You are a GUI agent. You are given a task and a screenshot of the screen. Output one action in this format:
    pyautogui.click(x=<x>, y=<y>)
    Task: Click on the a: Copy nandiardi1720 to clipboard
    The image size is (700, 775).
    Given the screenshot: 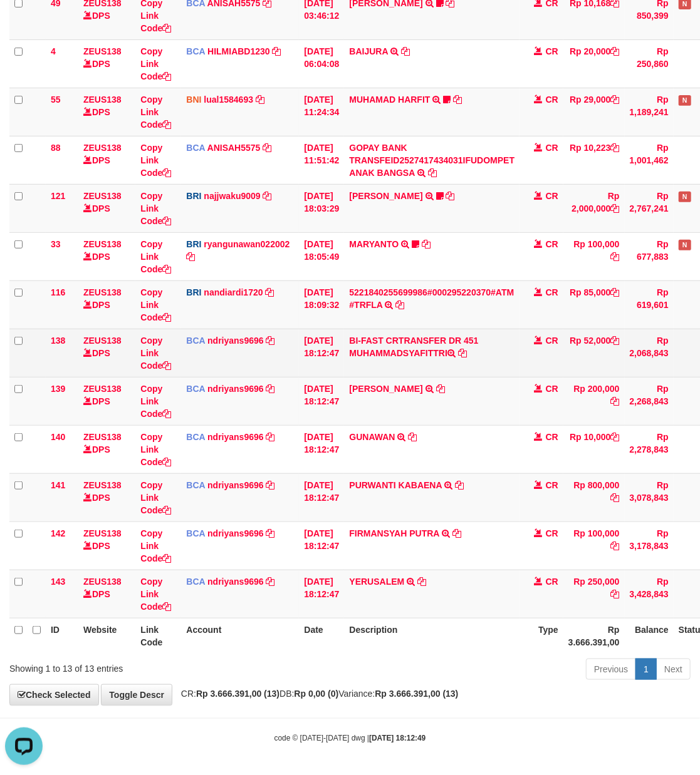 What is the action you would take?
    pyautogui.click(x=270, y=292)
    